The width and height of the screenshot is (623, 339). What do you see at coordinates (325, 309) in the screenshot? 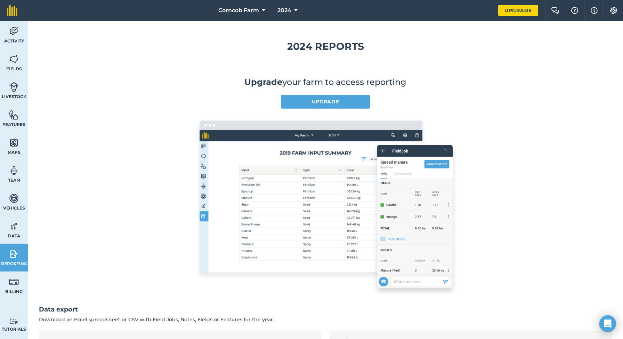
I see `h2: Data export` at bounding box center [325, 309].